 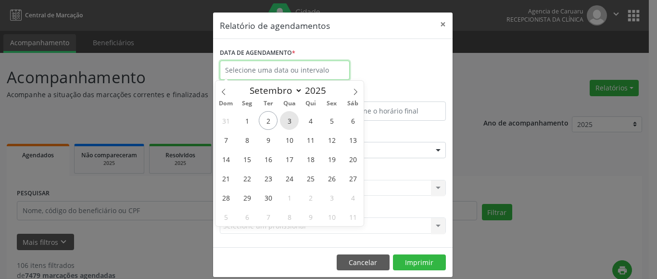 What do you see at coordinates (268, 197) in the screenshot?
I see `span: Setembro 30, 2025` at bounding box center [268, 197].